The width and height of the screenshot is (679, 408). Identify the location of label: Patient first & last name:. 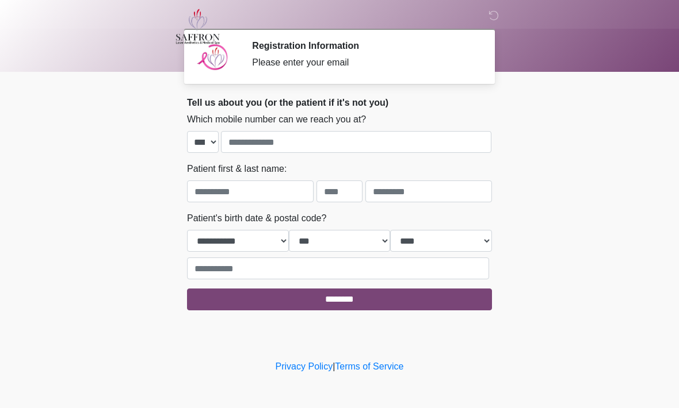
(236, 169).